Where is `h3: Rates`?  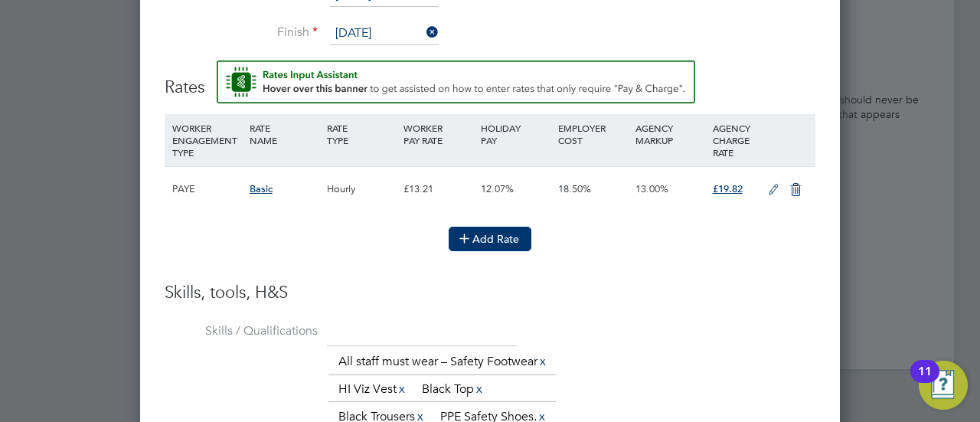 h3: Rates is located at coordinates (490, 79).